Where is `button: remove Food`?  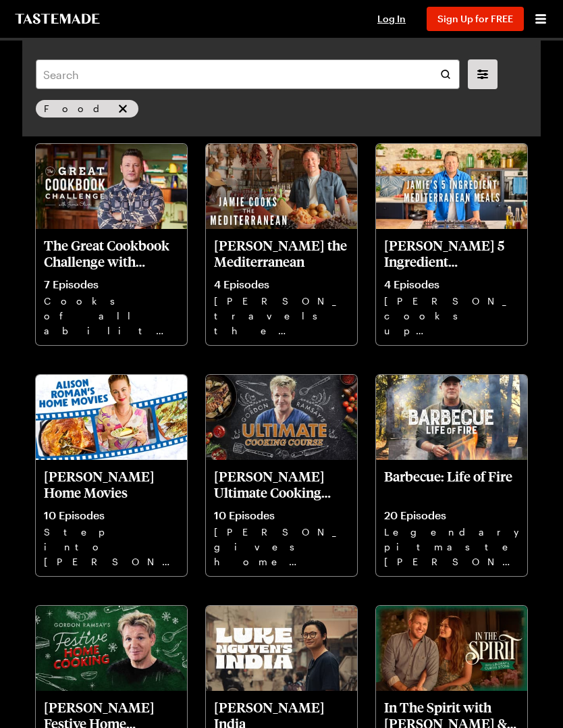 button: remove Food is located at coordinates (123, 109).